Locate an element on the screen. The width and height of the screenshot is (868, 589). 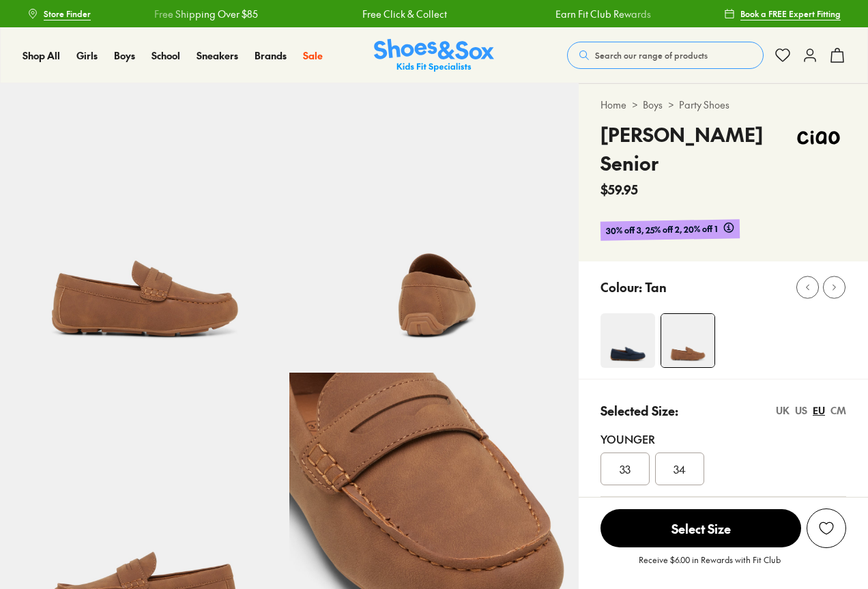
span: Shop All is located at coordinates (41, 56).